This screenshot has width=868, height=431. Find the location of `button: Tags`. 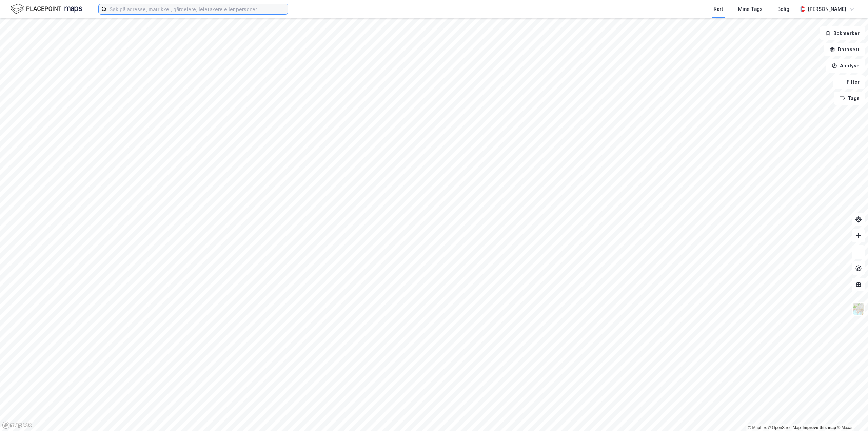

button: Tags is located at coordinates (849, 98).